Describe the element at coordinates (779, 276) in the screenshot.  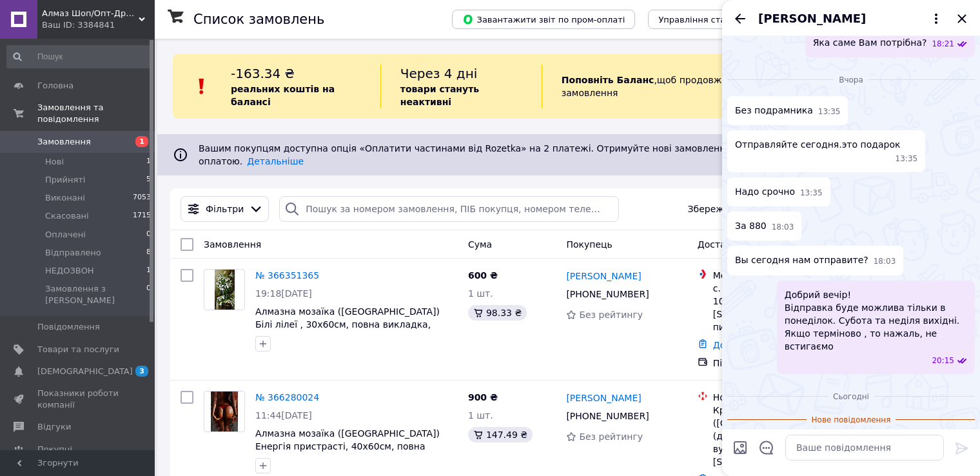
I see `div: Meest ПОШТА` at that location.